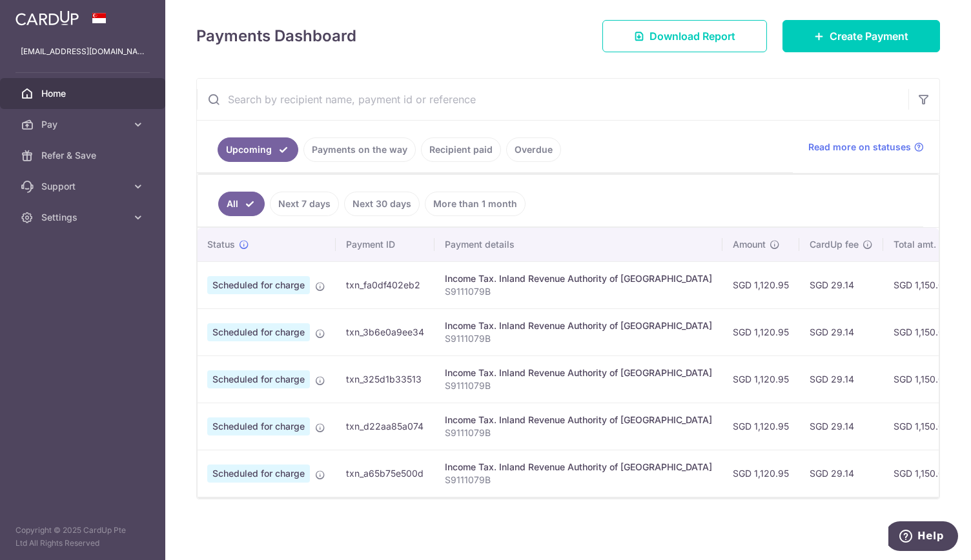 The image size is (971, 560). What do you see at coordinates (381, 204) in the screenshot?
I see `a: Next 30 days` at bounding box center [381, 204].